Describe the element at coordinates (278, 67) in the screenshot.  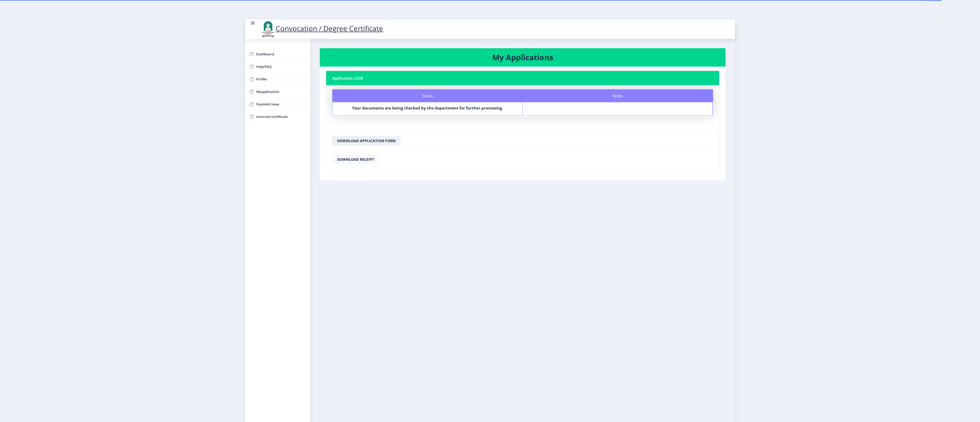
I see `a: Help/FAQ` at that location.